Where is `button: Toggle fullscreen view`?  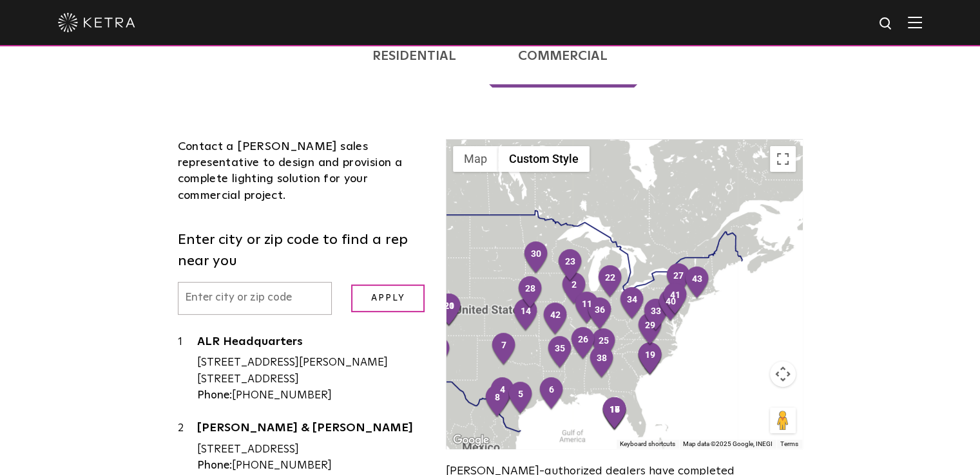 button: Toggle fullscreen view is located at coordinates (783, 159).